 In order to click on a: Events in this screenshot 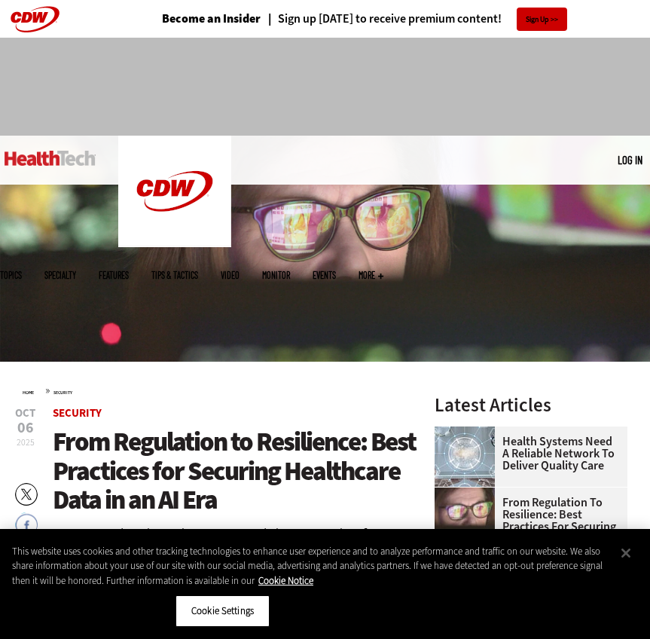, I will do `click(324, 275)`.